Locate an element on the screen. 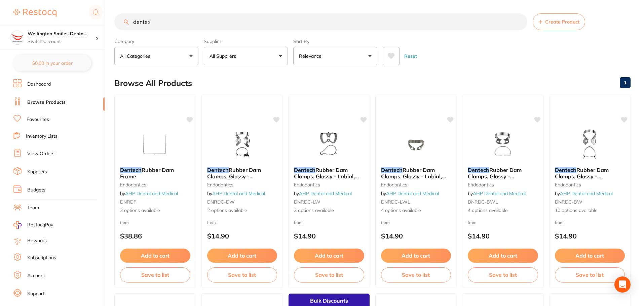 The image size is (644, 306). span: DNRDC-LWL is located at coordinates (395, 202).